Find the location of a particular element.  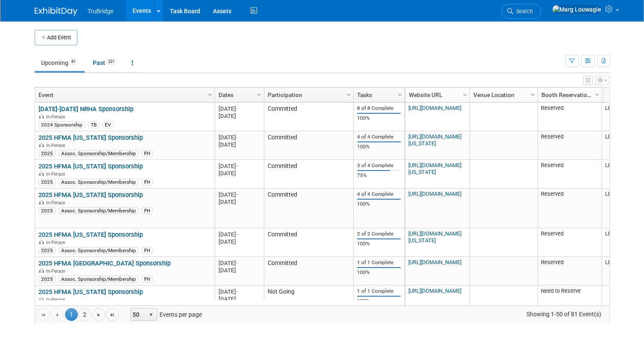

div: 75% is located at coordinates (379, 176).